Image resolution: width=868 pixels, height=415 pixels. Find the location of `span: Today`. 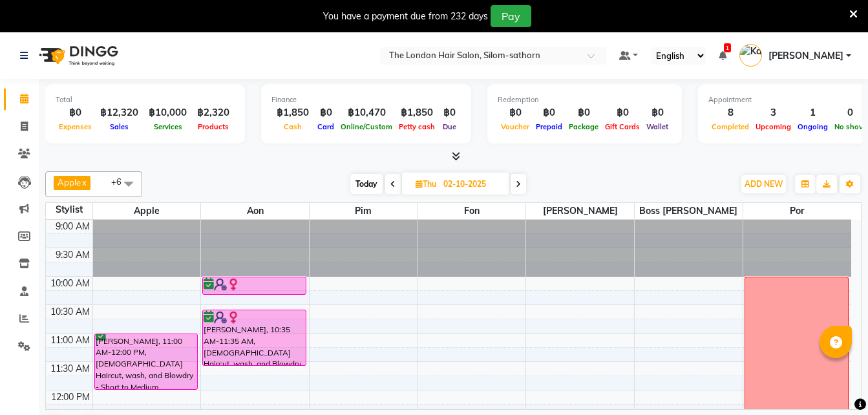

span: Today is located at coordinates (366, 184).